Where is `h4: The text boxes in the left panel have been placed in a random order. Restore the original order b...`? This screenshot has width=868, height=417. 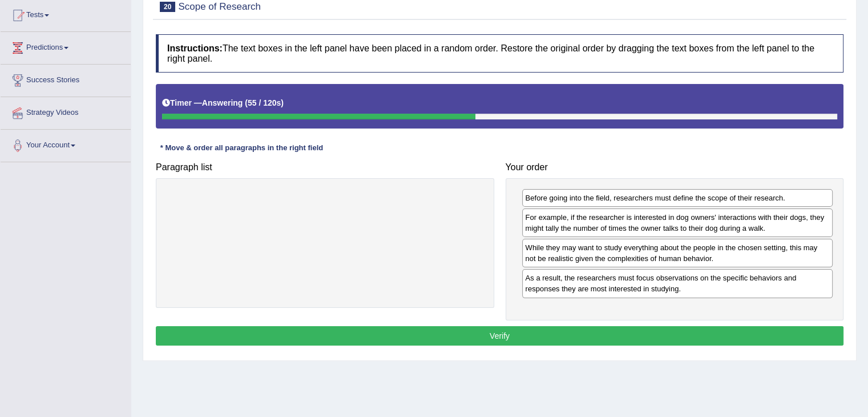 h4: The text boxes in the left panel have been placed in a random order. Restore the original order b... is located at coordinates (500, 53).